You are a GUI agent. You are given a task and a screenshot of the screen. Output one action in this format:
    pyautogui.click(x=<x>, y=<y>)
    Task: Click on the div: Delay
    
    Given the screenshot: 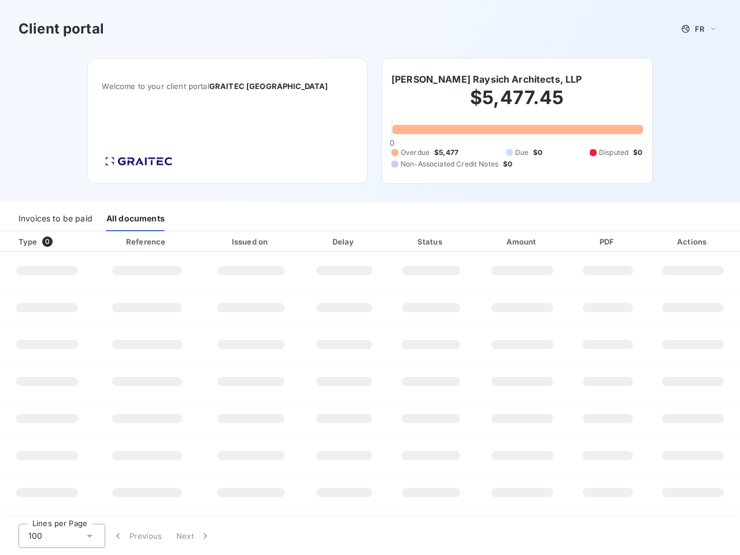 What is the action you would take?
    pyautogui.click(x=344, y=242)
    